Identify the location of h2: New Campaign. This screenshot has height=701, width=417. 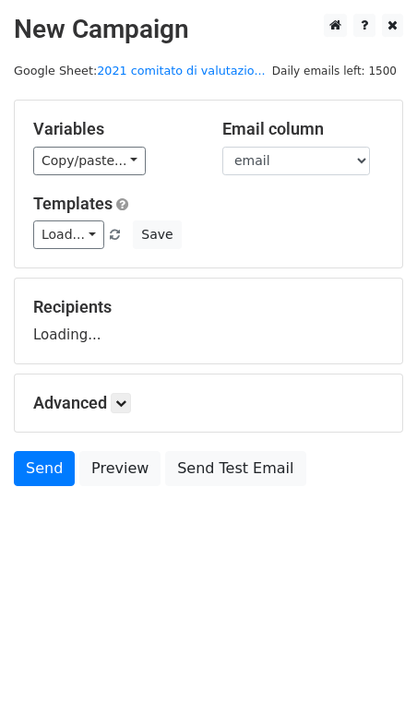
(208, 30).